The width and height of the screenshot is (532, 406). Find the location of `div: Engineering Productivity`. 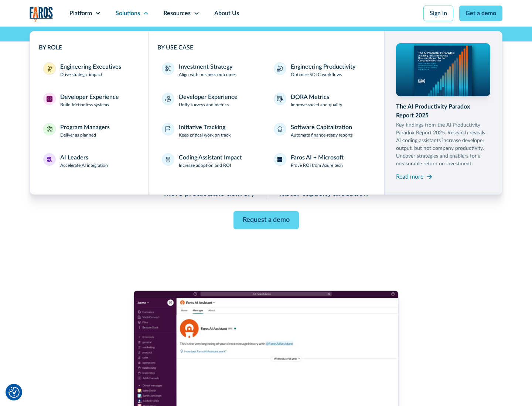

div: Engineering Productivity is located at coordinates (323, 67).